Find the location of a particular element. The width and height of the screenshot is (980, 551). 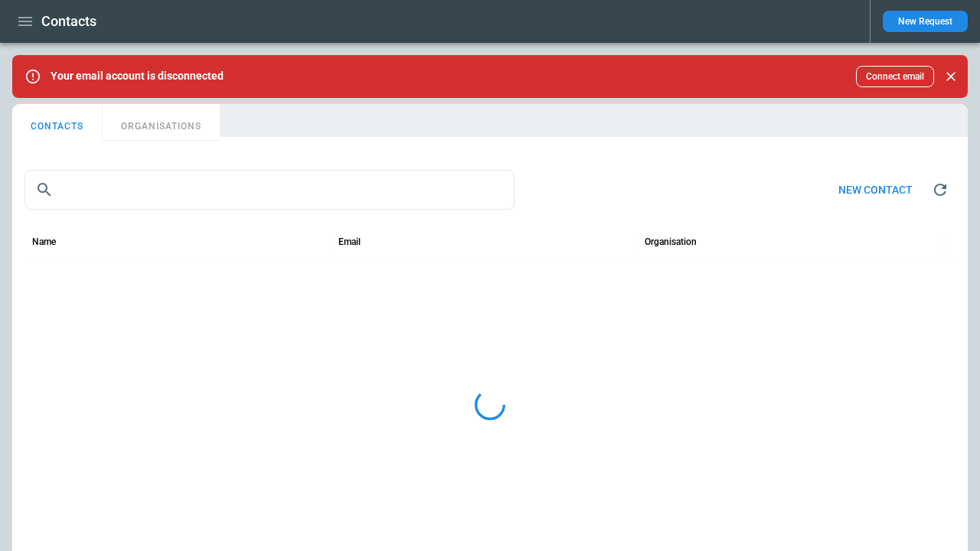

button: Connect email is located at coordinates (894, 77).